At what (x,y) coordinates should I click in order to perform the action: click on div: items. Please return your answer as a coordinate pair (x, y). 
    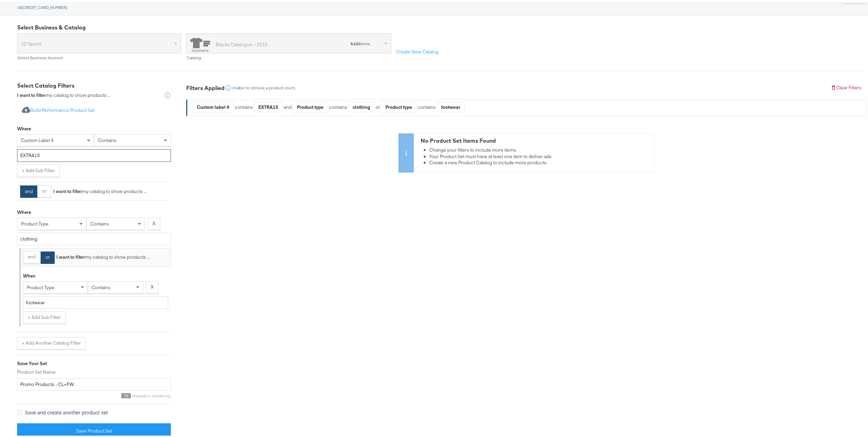
    Looking at the image, I should click on (342, 42).